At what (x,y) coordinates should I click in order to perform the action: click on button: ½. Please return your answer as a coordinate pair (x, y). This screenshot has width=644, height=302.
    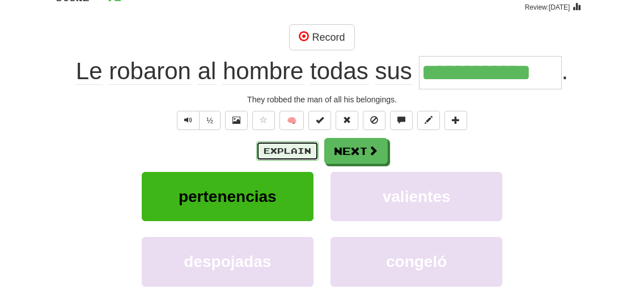
    Looking at the image, I should click on (210, 121).